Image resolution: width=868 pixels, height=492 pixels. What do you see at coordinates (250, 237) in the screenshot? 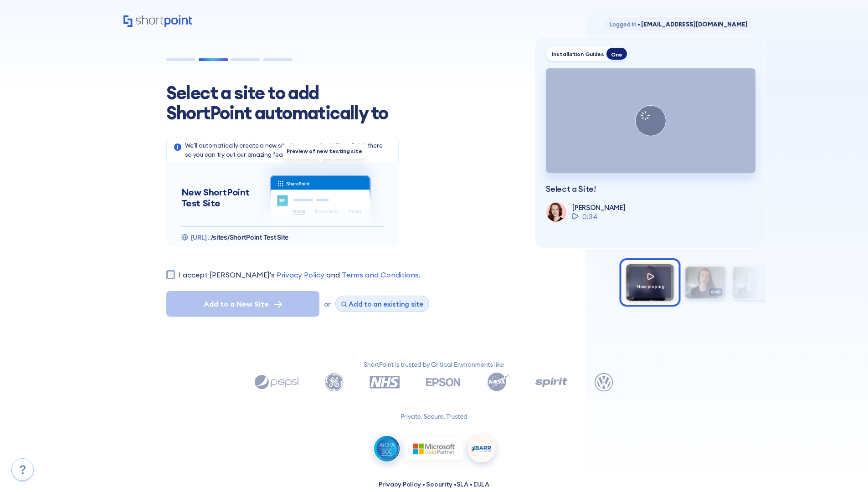
I see `span: /sites/ShortPoint Test Site` at bounding box center [250, 237].